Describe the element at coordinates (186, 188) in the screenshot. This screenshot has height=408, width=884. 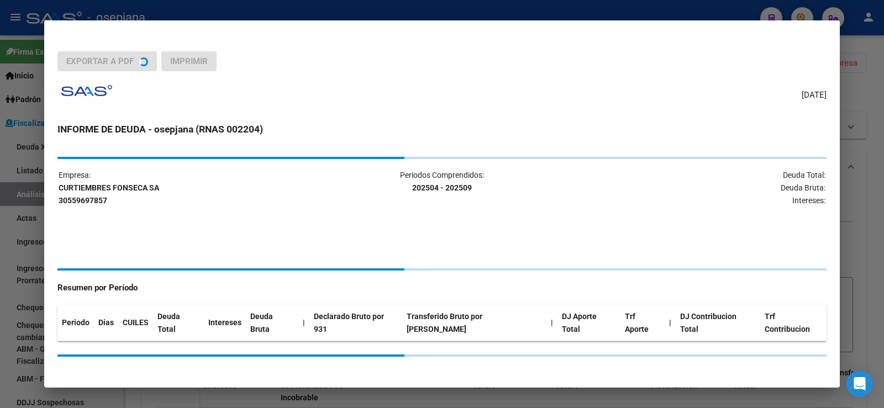
I see `p: Empresa:` at that location.